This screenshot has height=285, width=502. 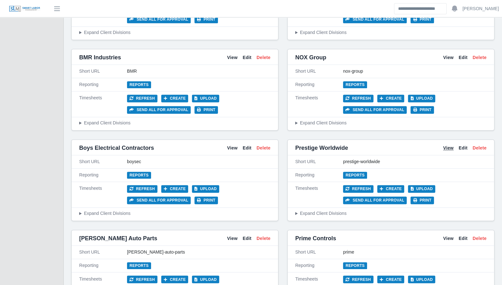 What do you see at coordinates (25, 9) in the screenshot?
I see `img: SLM Logo` at bounding box center [25, 9].